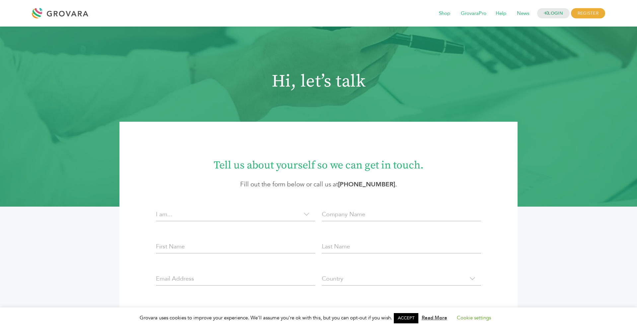 This screenshot has height=329, width=637. Describe the element at coordinates (445, 14) in the screenshot. I see `a: Shop` at that location.